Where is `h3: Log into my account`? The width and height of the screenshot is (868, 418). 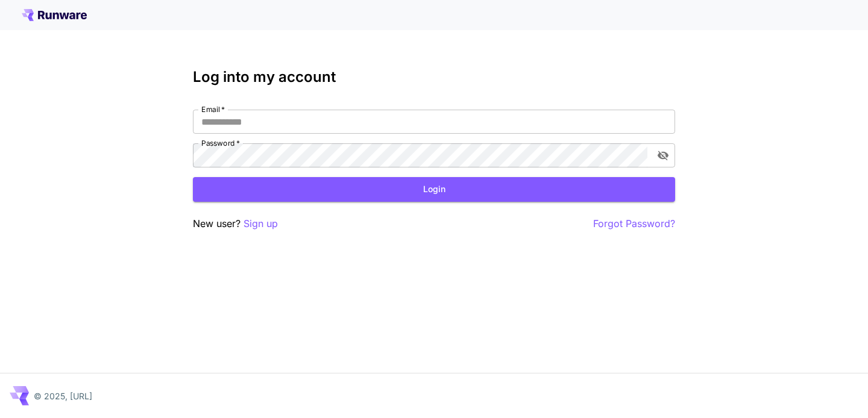
h3: Log into my account is located at coordinates (434, 77).